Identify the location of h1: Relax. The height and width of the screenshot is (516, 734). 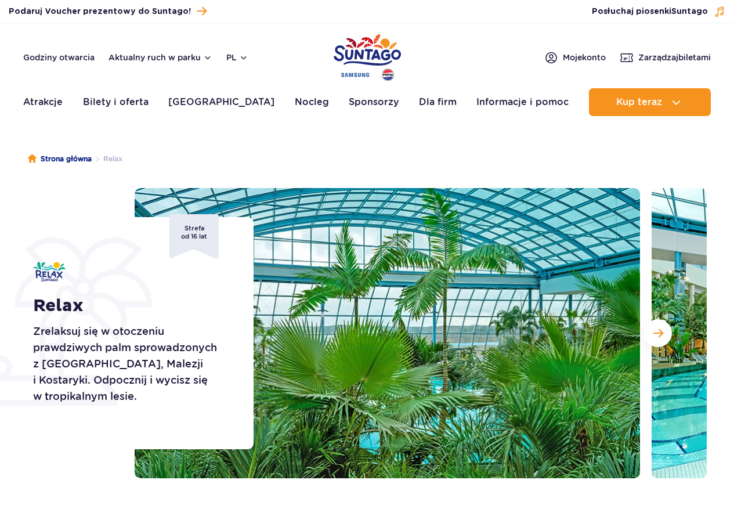
(130, 306).